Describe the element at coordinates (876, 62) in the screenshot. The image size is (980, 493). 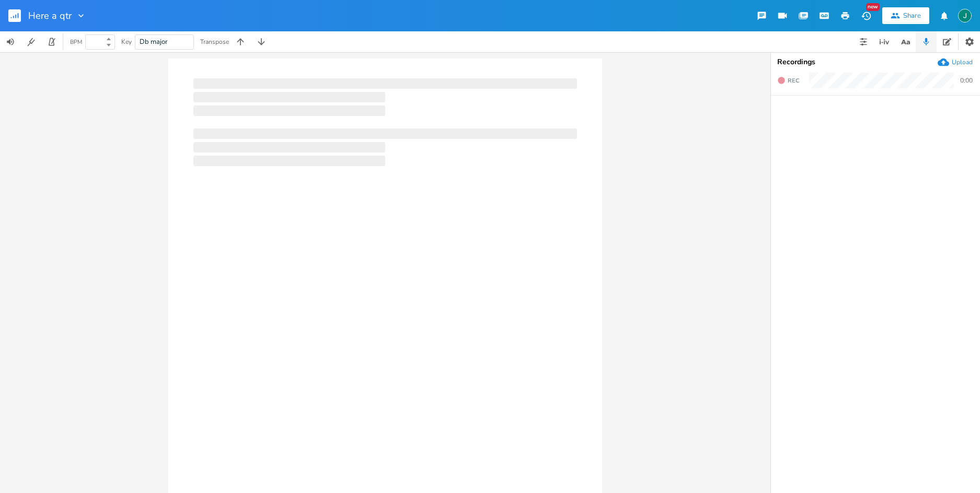
I see `div: Recordings` at that location.